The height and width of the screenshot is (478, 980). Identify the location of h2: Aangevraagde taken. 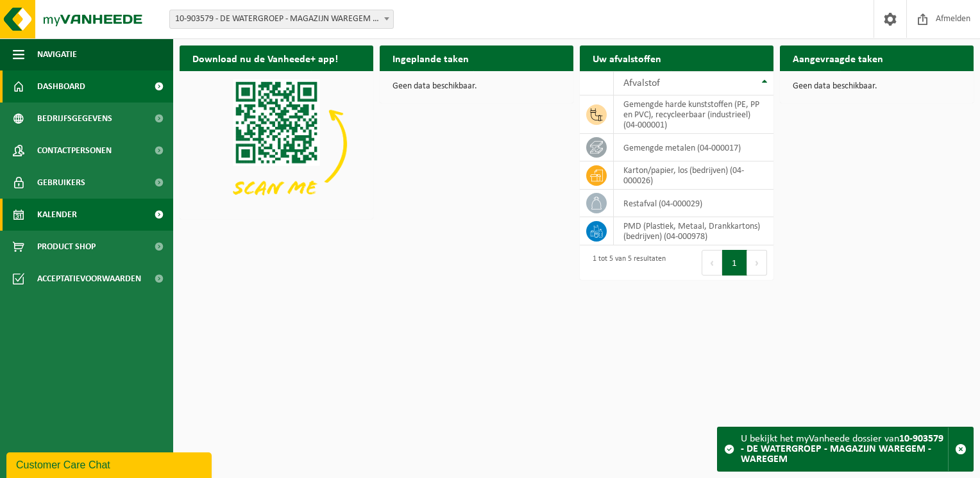
(837, 58).